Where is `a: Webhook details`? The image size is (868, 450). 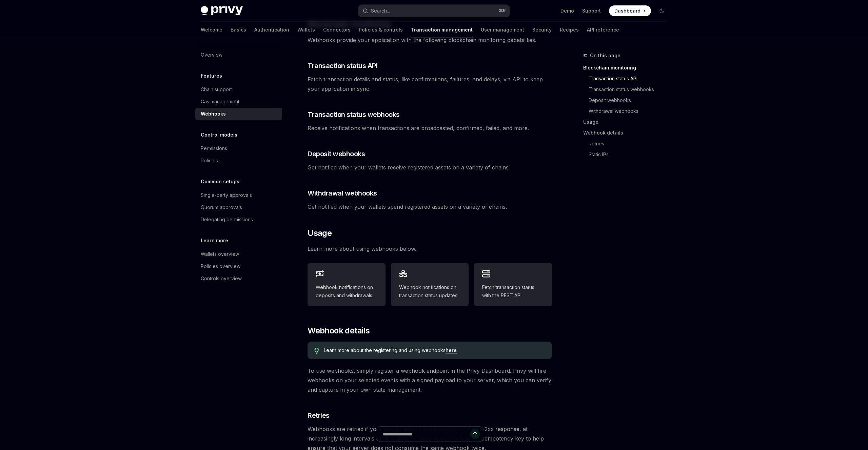 a: Webhook details is located at coordinates (628, 133).